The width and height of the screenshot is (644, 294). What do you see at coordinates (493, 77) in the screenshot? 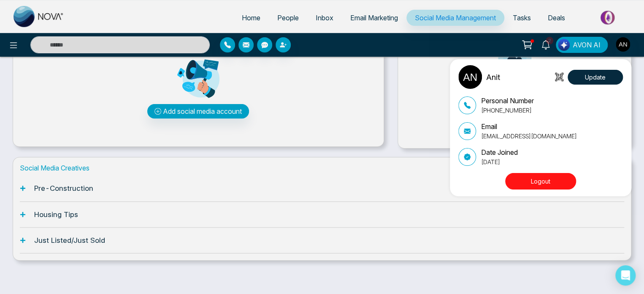
I see `p: Anit` at bounding box center [493, 77].